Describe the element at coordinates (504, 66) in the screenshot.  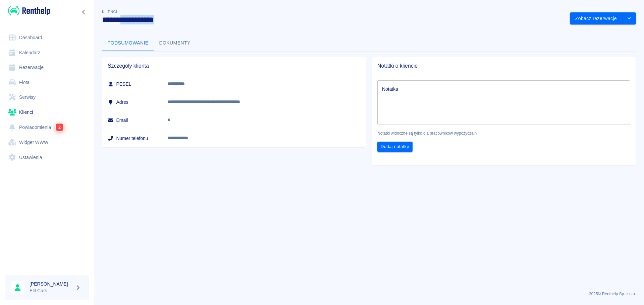
I see `span: Notatki o kliencie` at that location.